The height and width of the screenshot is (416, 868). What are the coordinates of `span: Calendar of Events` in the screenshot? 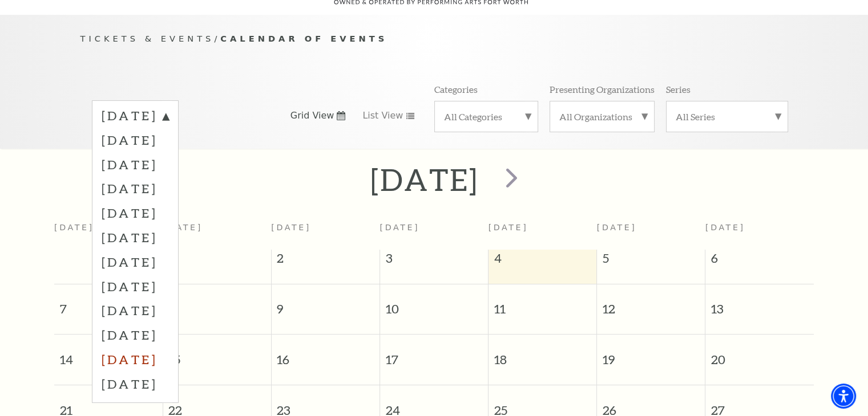 It's located at (304, 38).